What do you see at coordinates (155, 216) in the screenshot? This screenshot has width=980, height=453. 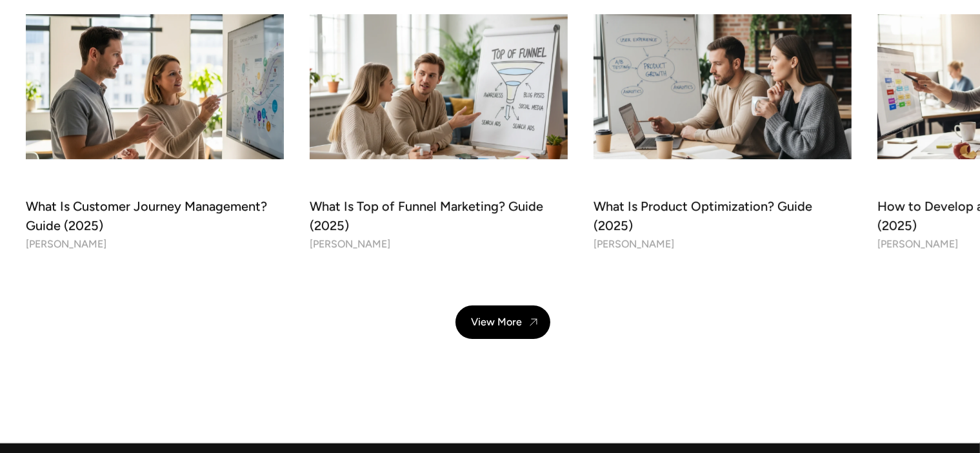 I see `div: What Is Customer Journey Management? Guide (2025)` at bounding box center [155, 216].